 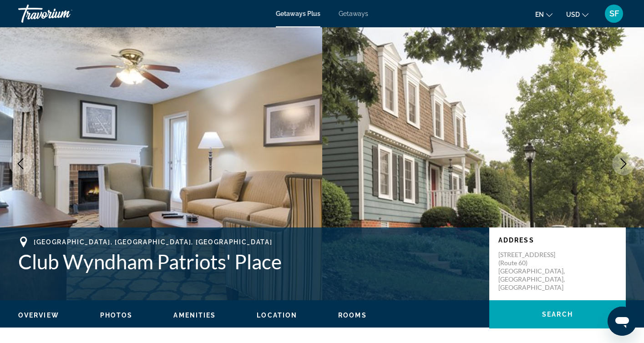 I want to click on button: User Menu, so click(x=614, y=14).